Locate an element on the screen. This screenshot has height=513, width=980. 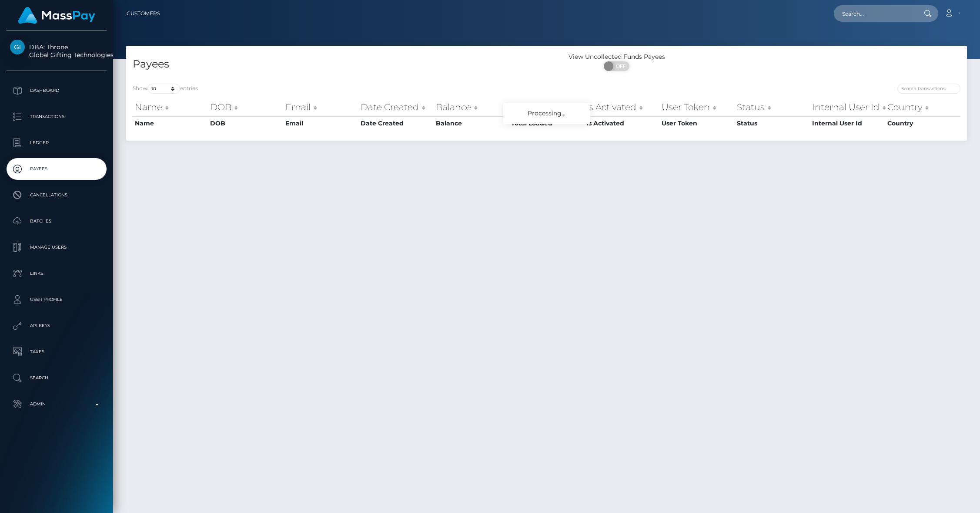
div: Processing... is located at coordinates (547, 113).